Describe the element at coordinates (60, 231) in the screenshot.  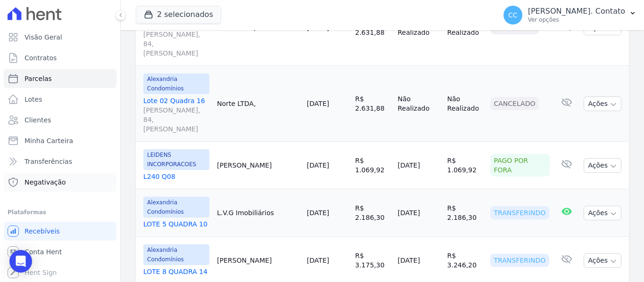
I see `a: Recebíveis` at that location.